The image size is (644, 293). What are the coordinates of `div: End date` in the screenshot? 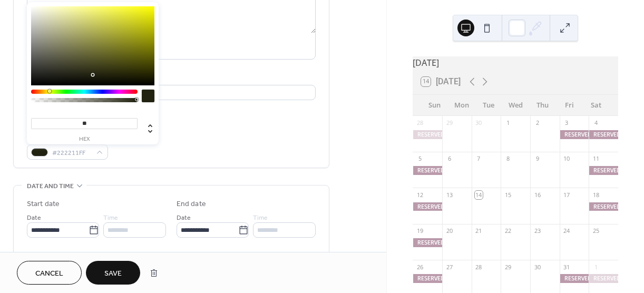 It's located at (191, 204).